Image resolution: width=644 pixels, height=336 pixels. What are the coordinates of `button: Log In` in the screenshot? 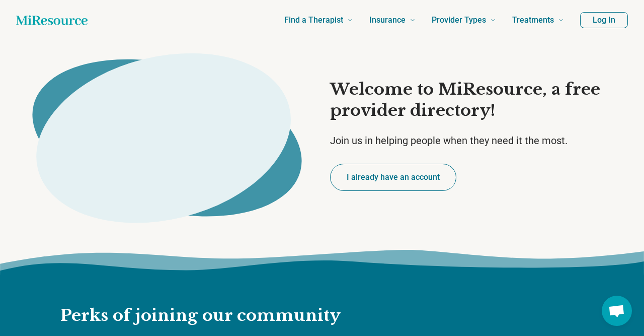 It's located at (603, 20).